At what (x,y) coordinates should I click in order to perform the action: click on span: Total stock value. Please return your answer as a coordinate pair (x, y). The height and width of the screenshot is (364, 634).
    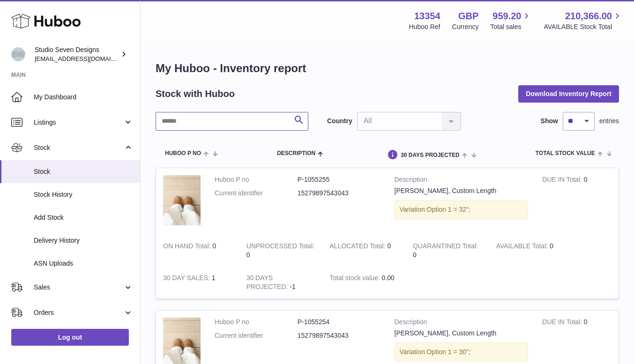
    Looking at the image, I should click on (565, 153).